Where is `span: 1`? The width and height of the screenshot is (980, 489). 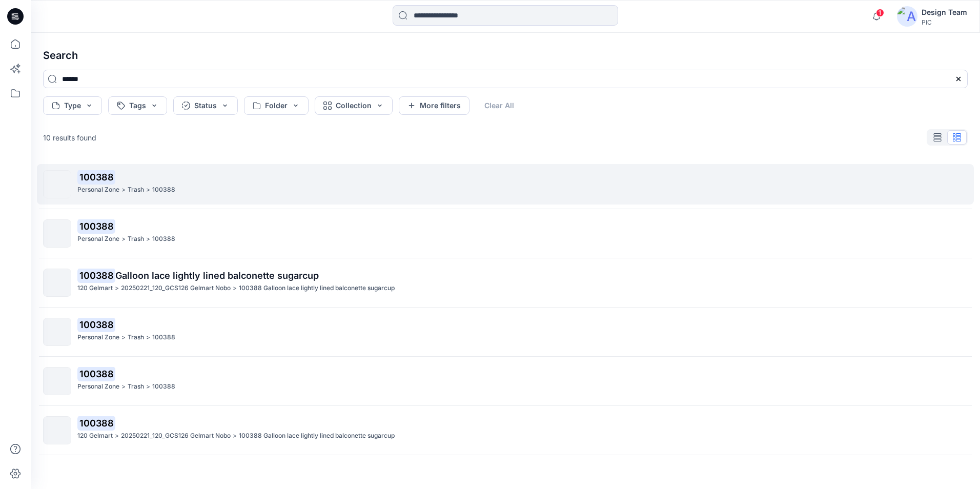
span: 1 is located at coordinates (879, 12).